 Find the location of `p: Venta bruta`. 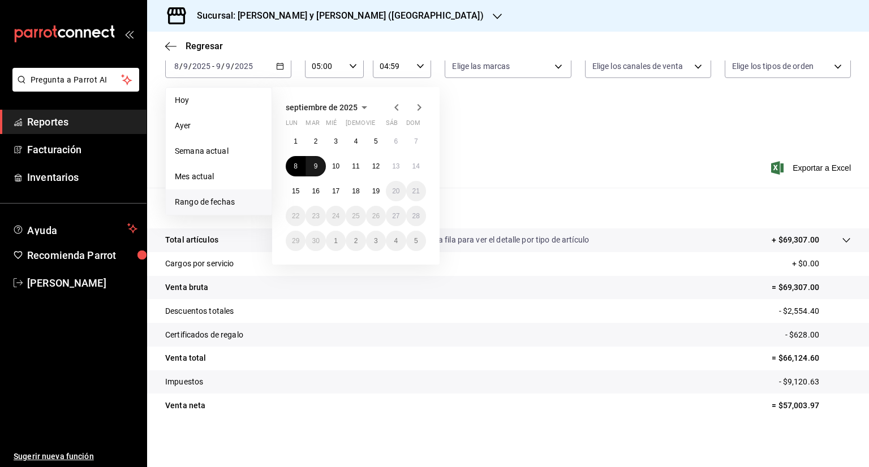

p: Venta bruta is located at coordinates (187, 287).